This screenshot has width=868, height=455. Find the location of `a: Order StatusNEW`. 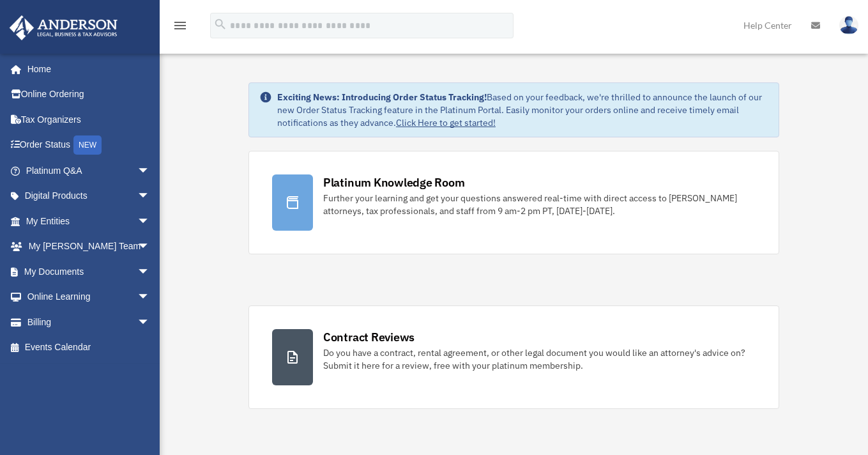

a: Order StatusNEW is located at coordinates (89, 145).